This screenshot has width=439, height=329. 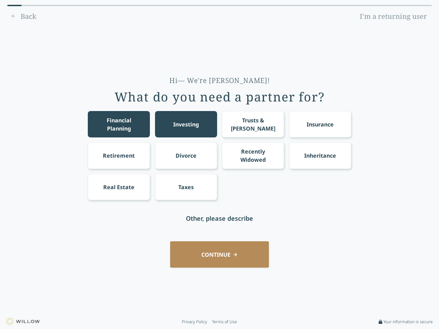 I want to click on div: What do you need a partner for?, so click(x=219, y=97).